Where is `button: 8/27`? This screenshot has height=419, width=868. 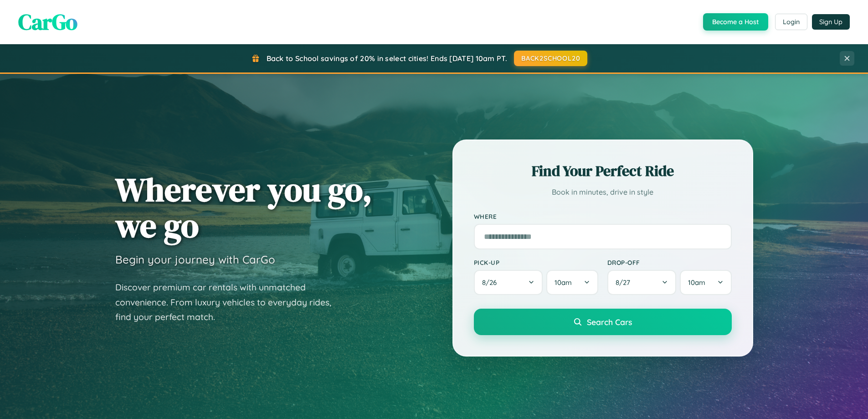 button: 8/27 is located at coordinates (641, 282).